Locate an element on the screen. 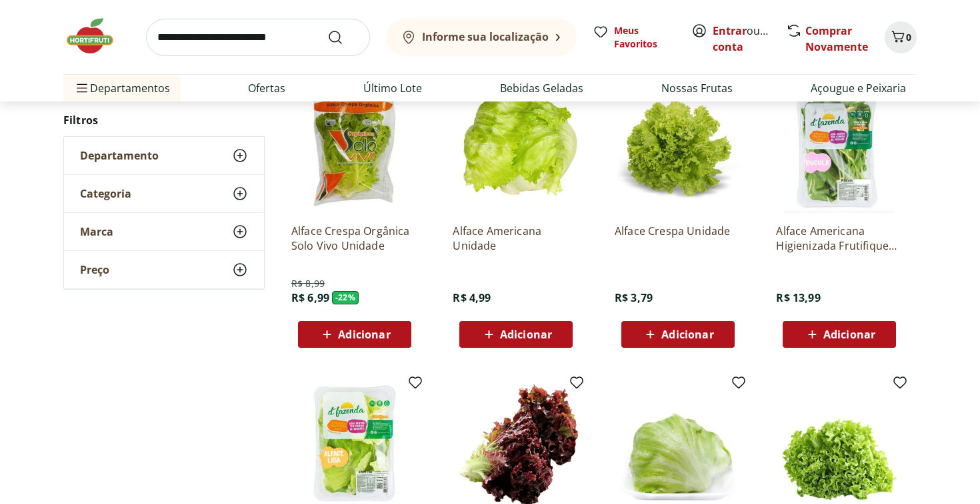 The height and width of the screenshot is (504, 980). span: R$ 8,99 is located at coordinates (308, 284).